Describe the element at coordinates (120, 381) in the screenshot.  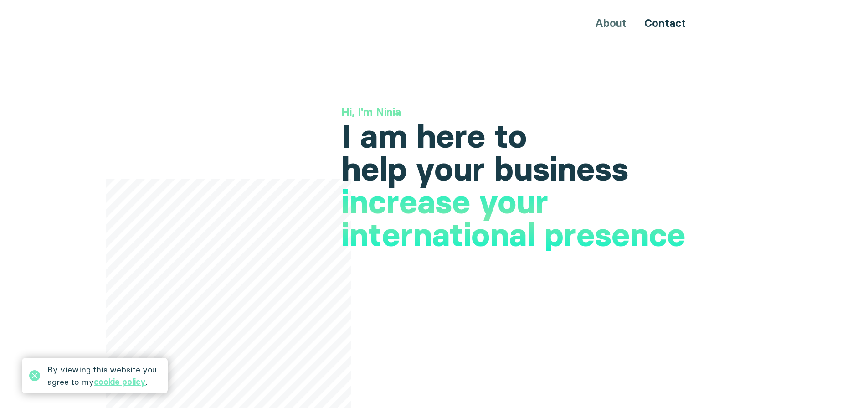
I see `a: cookie policy` at that location.